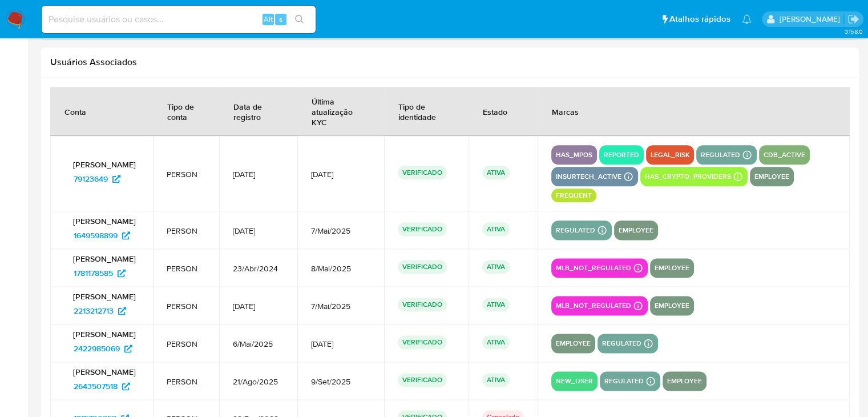 This screenshot has height=417, width=868. I want to click on p: matias.logusso@mercadopago.com.br, so click(811, 19).